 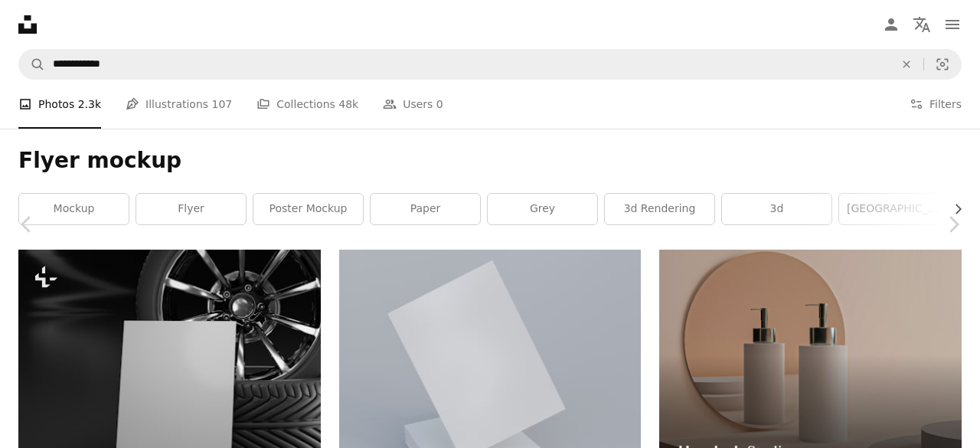 I want to click on button: Menu, so click(x=953, y=25).